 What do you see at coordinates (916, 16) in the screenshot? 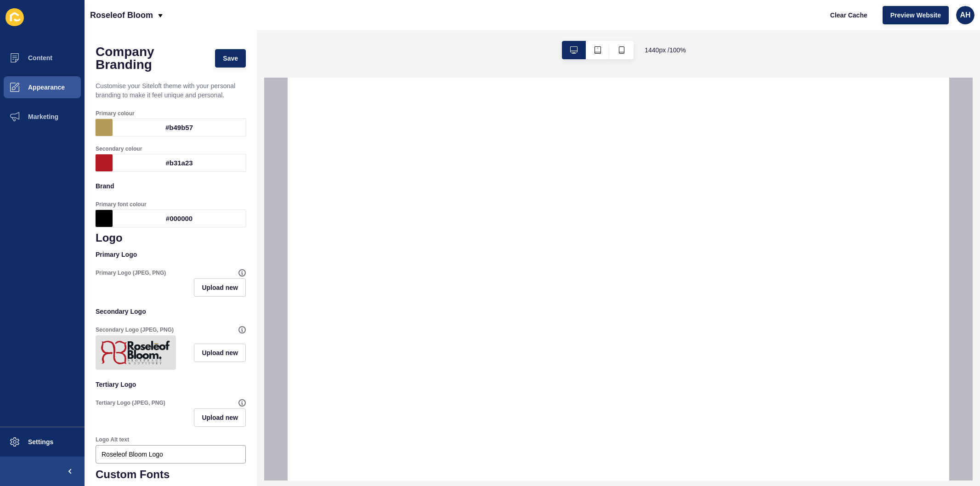
I see `span: Preview Website` at bounding box center [916, 16].